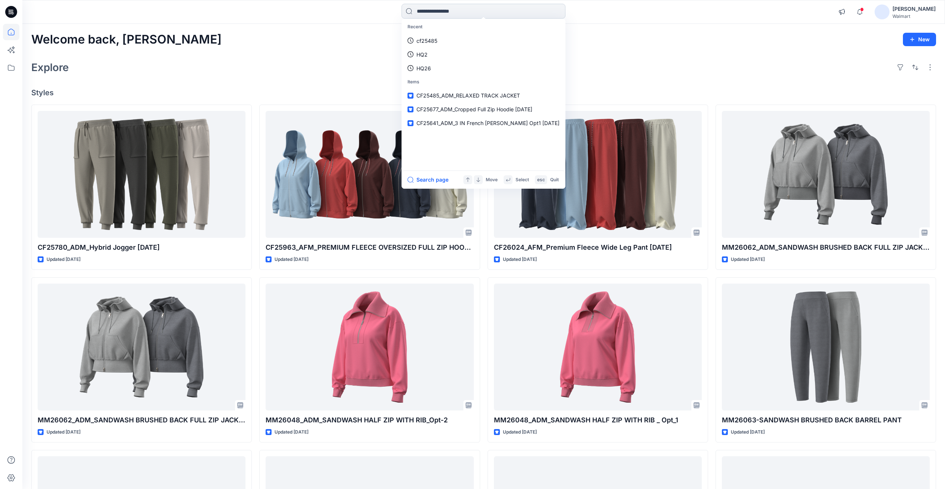 The width and height of the screenshot is (945, 489). I want to click on p: Quit, so click(554, 180).